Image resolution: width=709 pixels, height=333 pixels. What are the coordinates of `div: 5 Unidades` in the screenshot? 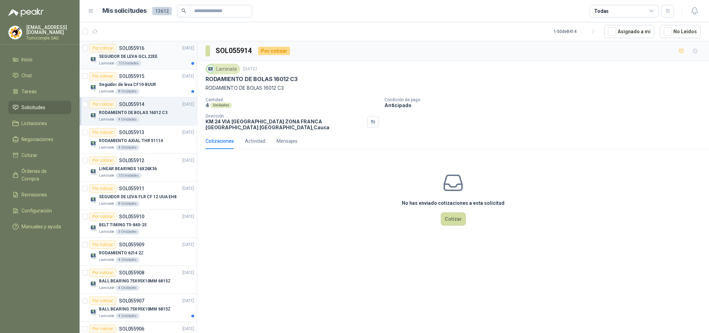 It's located at (127, 231).